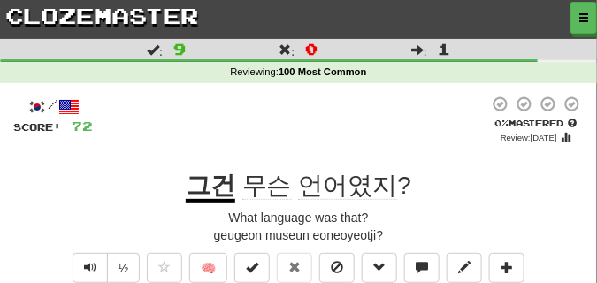 This screenshot has height=283, width=597. Describe the element at coordinates (37, 126) in the screenshot. I see `span: Score:` at that location.